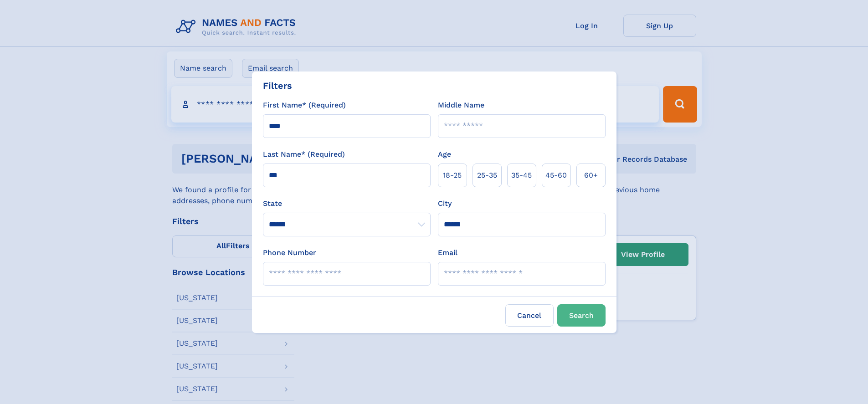 The image size is (868, 404). Describe the element at coordinates (555, 175) in the screenshot. I see `span: 45‑60` at that location.